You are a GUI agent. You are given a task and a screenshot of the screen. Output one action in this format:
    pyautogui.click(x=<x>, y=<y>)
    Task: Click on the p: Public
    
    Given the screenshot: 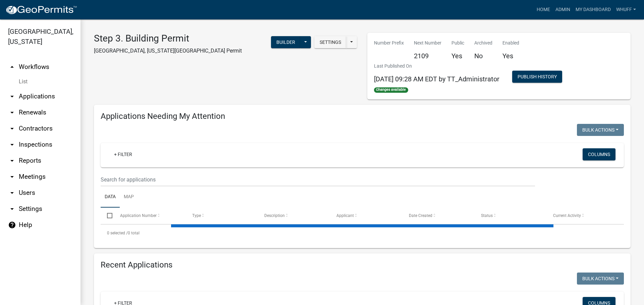 What is the action you would take?
    pyautogui.click(x=458, y=43)
    